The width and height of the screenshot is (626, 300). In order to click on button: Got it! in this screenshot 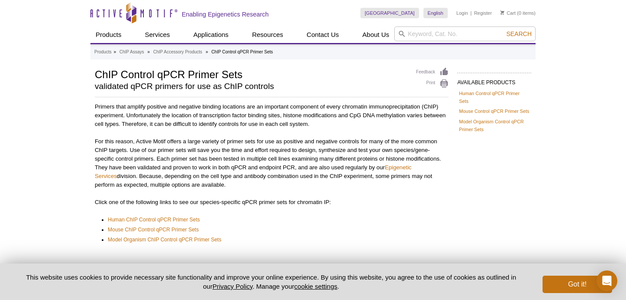, I will do `click(577, 285)`.